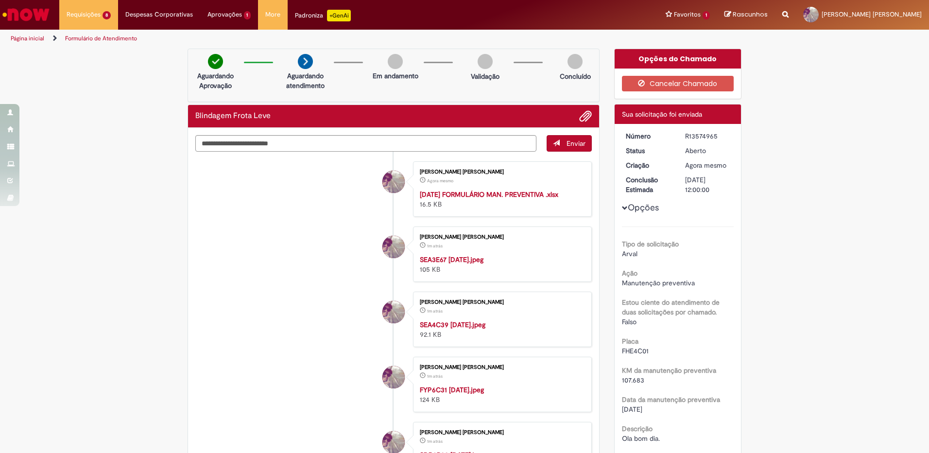 The width and height of the screenshot is (929, 453). What do you see at coordinates (233, 116) in the screenshot?
I see `h2: Blindagem Frota Leve Histórico de tíquete` at bounding box center [233, 116].